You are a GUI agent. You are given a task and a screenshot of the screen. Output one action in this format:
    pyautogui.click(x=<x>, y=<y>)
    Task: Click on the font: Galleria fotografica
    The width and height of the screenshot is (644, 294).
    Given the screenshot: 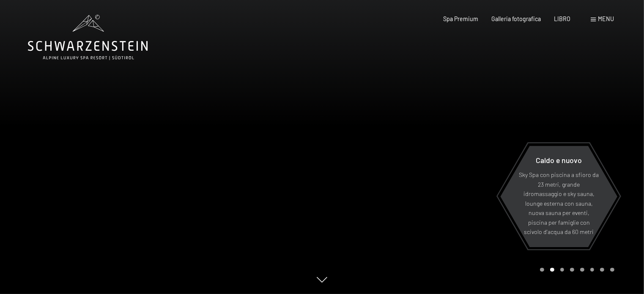 What is the action you would take?
    pyautogui.click(x=516, y=19)
    